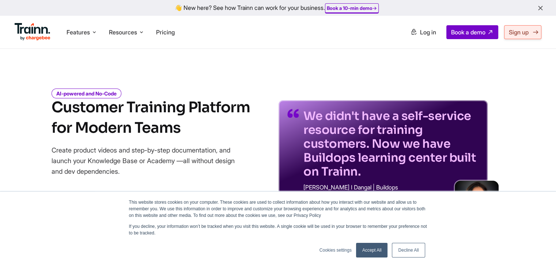 Image resolution: width=556 pixels, height=267 pixels. I want to click on a: Book a 10-min demo→, so click(351, 8).